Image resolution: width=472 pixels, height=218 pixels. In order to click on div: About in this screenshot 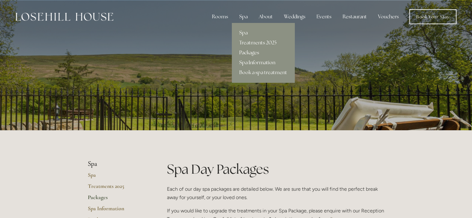, I will do `click(266, 17)`.